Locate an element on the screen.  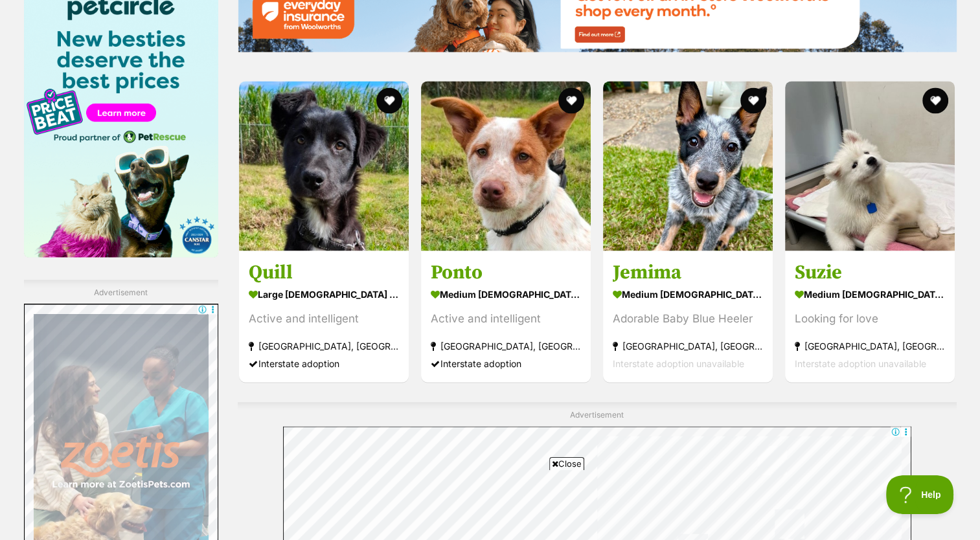
div: Adorable Baby Blue Heeler is located at coordinates (688, 318).